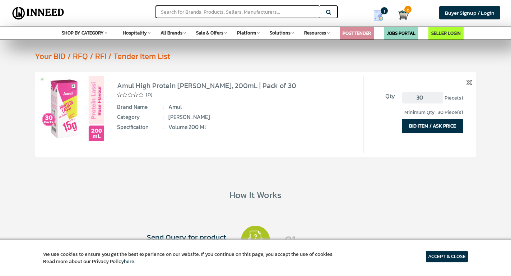 The width and height of the screenshot is (511, 276). What do you see at coordinates (378, 15) in the screenshot?
I see `img: Show My Quotes` at bounding box center [378, 15].